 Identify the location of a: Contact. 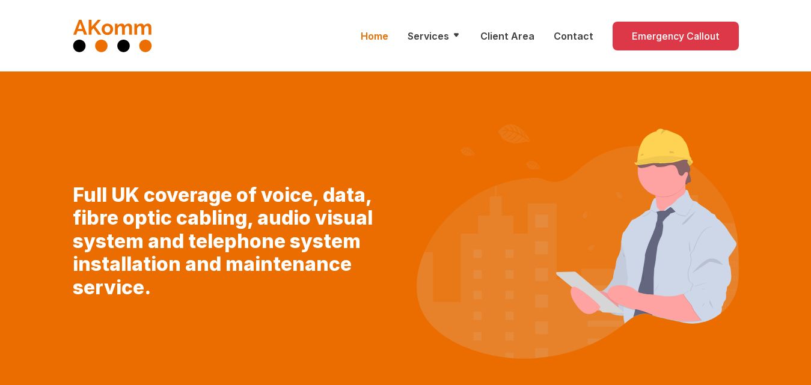
(573, 36).